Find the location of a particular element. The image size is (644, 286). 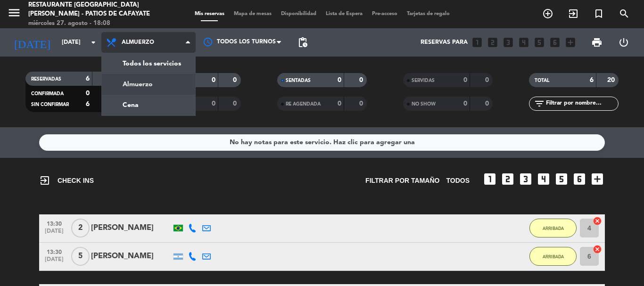

i: turned_in_not is located at coordinates (599, 14).